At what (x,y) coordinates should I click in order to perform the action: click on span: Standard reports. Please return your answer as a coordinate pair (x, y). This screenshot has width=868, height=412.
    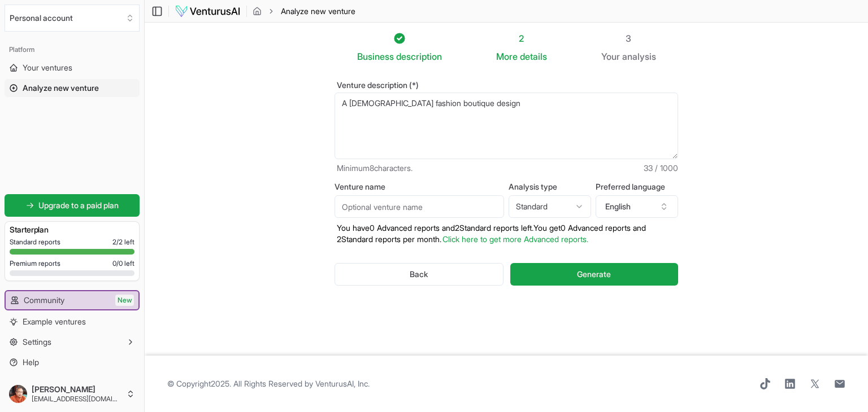
    Looking at the image, I should click on (35, 243).